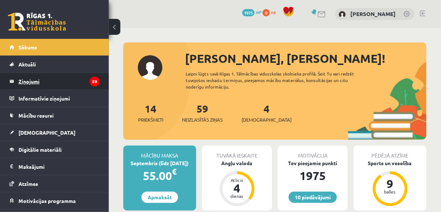  Describe the element at coordinates (54, 81) in the screenshot. I see `a: Ziņojumi59` at that location.